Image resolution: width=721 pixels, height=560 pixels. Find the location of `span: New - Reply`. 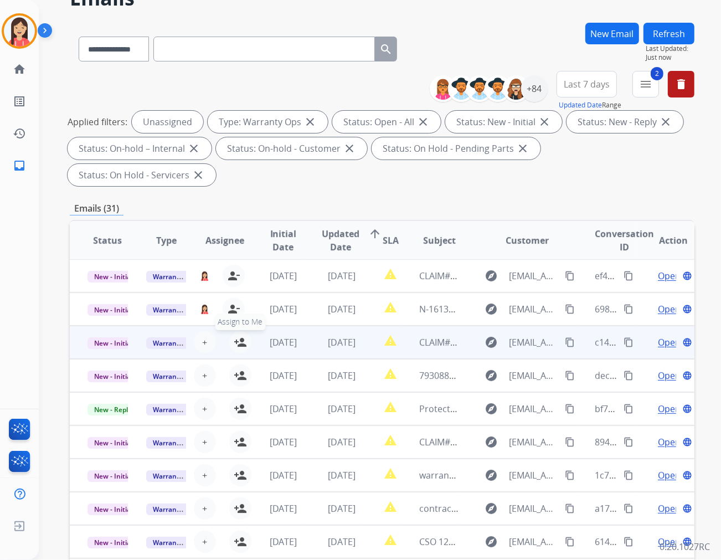

span: New - Reply is located at coordinates (112, 409).